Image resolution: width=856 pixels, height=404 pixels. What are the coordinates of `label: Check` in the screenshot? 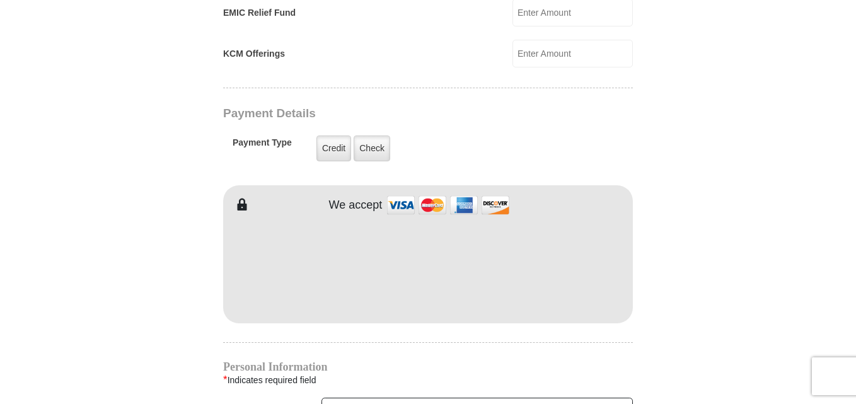 It's located at (372, 148).